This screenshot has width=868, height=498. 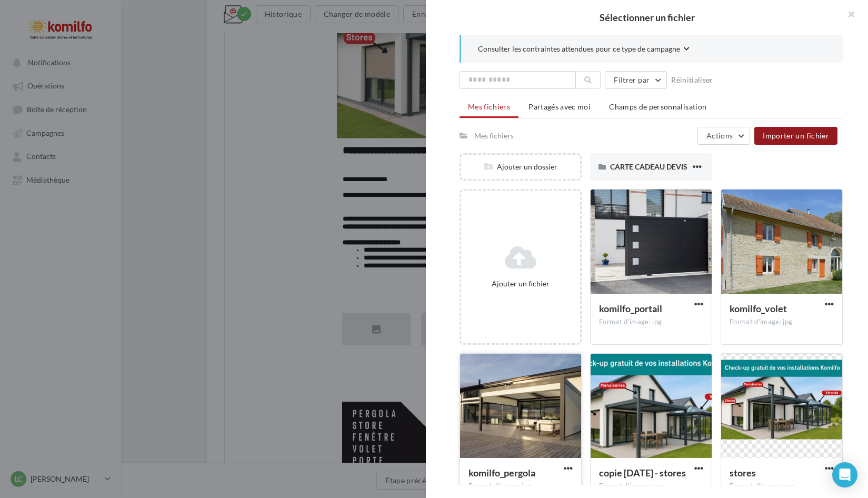 I want to click on span: Importer un fichier, so click(x=796, y=135).